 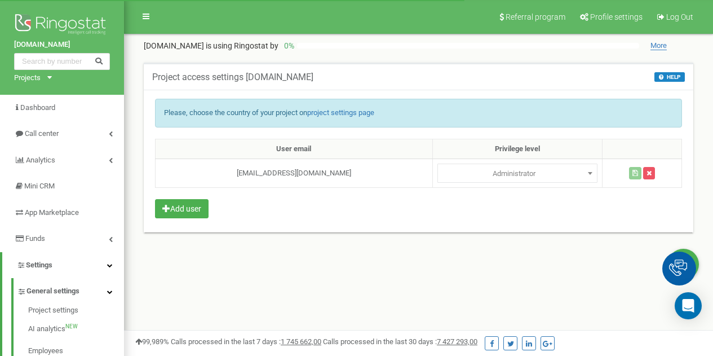 What do you see at coordinates (38, 107) in the screenshot?
I see `span: Dashboard` at bounding box center [38, 107].